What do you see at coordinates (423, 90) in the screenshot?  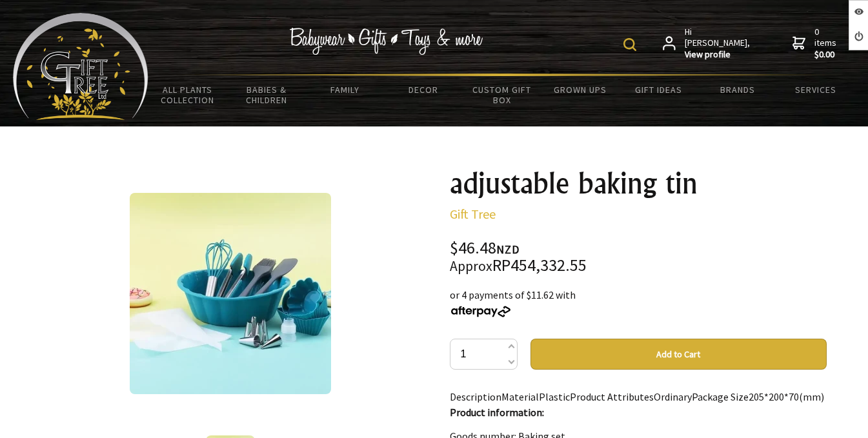 I see `a: Decor` at bounding box center [423, 90].